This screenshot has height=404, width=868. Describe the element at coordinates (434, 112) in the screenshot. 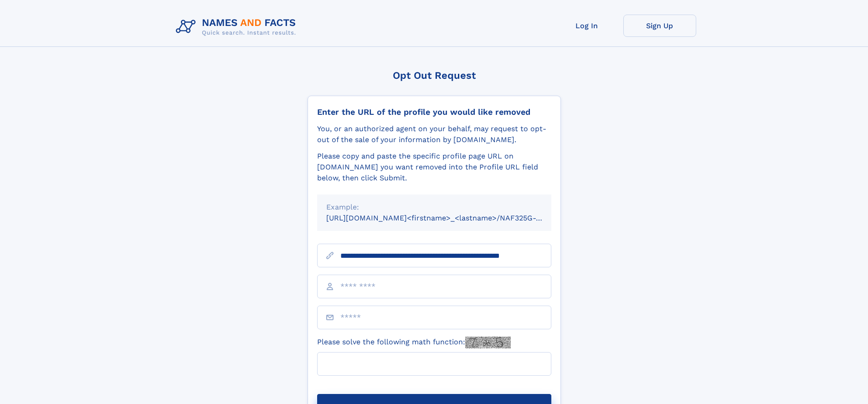

I see `div: Enter the URL of the profile you would like removed` at that location.